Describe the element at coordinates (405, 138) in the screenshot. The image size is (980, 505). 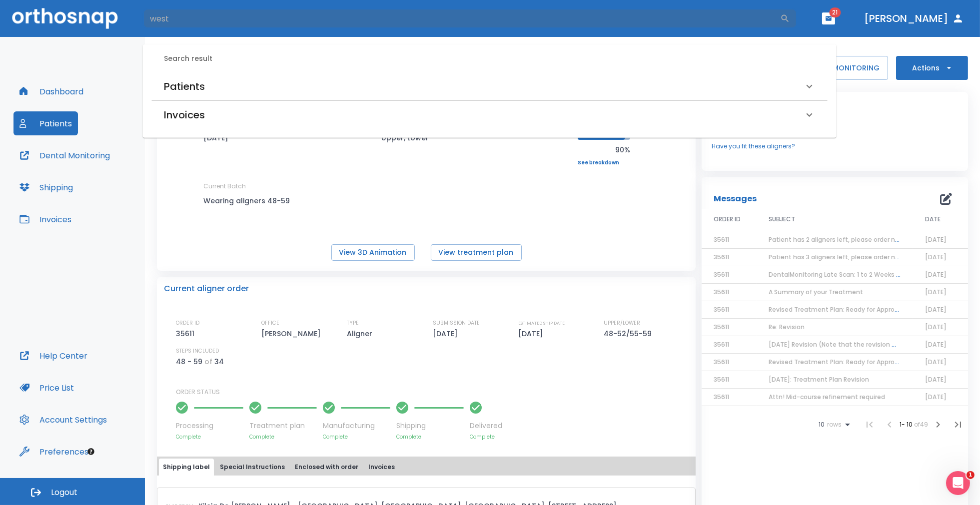
I see `p: Upper, Lower` at that location.